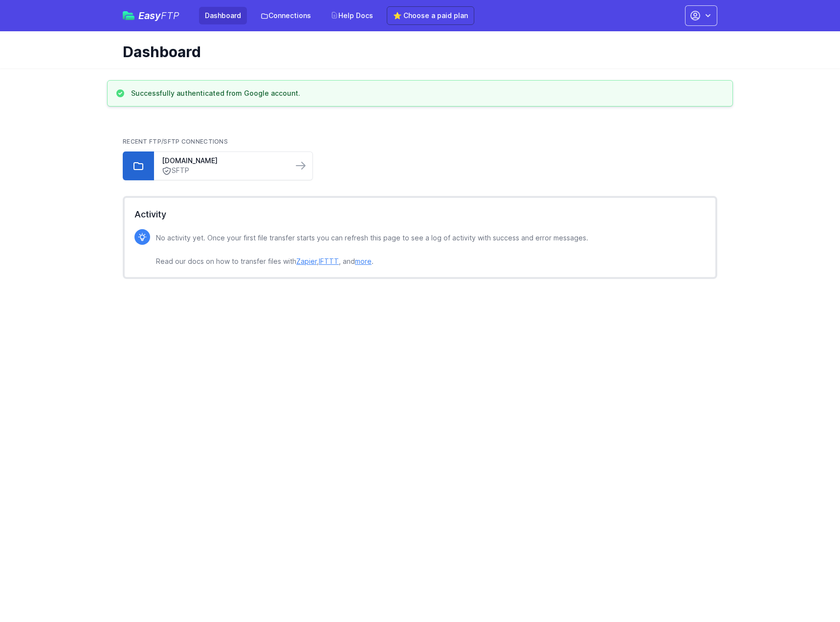 The width and height of the screenshot is (840, 622). Describe the element at coordinates (372, 250) in the screenshot. I see `p: No activity yet. Once your first file transfer starts you can refresh this page to see a log of a...` at that location.